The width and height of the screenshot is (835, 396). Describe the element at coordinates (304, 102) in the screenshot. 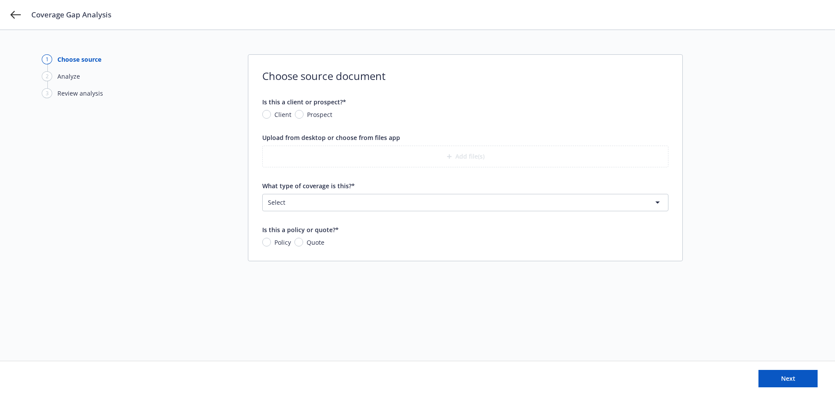

I see `span: Is this a client or prospect?*` at that location.